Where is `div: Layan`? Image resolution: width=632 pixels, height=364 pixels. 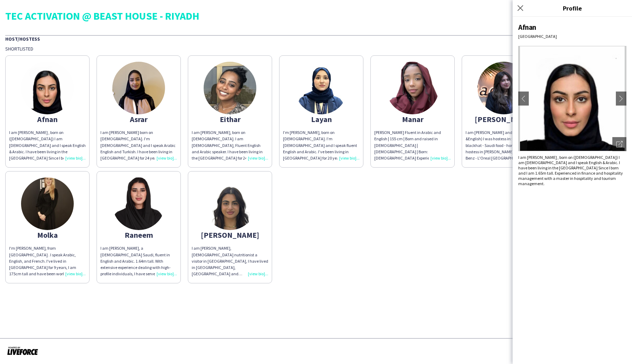
div: Layan is located at coordinates (321, 119).